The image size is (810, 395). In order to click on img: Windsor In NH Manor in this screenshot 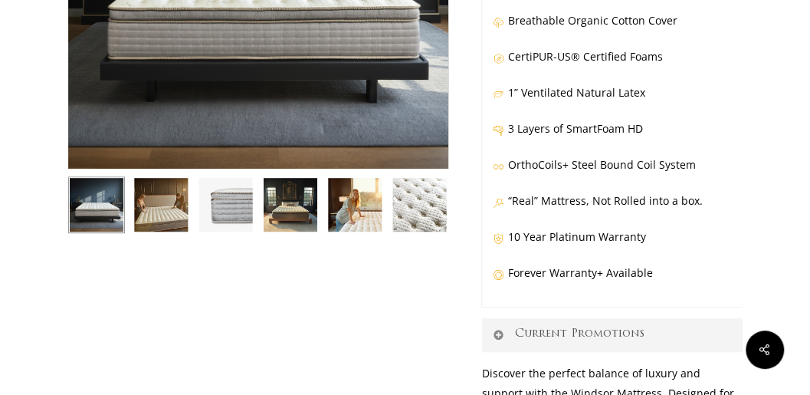, I will do `click(290, 205)`.